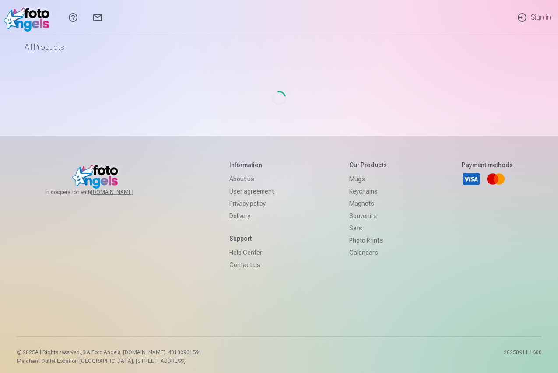 The width and height of the screenshot is (558, 373). Describe the element at coordinates (252, 191) in the screenshot. I see `a: User agreement` at that location.